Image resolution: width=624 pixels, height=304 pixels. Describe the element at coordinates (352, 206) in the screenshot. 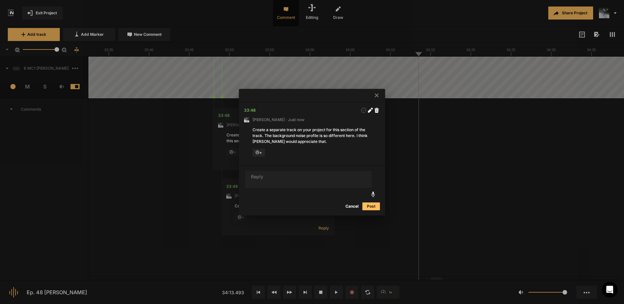

I see `button: Cancel` at that location.